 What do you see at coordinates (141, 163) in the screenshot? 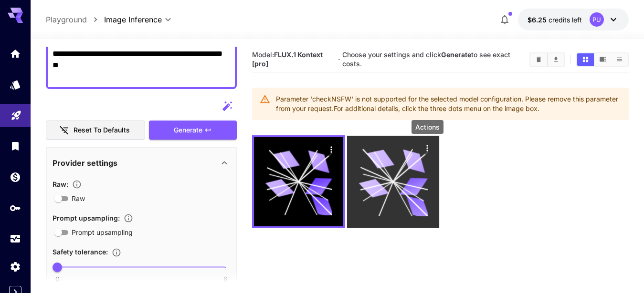
I see `div: Provider settings` at bounding box center [141, 163].